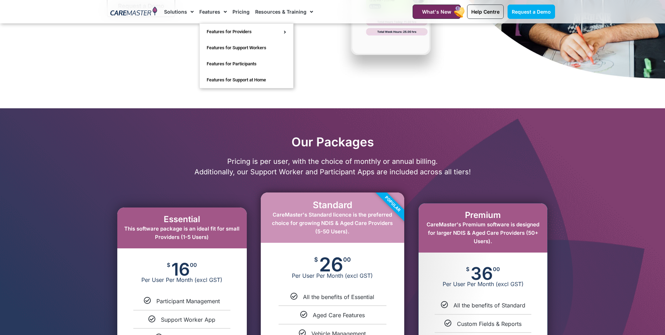  I want to click on span: CareMaster's Standard licence is the preferred choice for growing NDIS & Aged Care Providers (5-5..., so click(332, 223).